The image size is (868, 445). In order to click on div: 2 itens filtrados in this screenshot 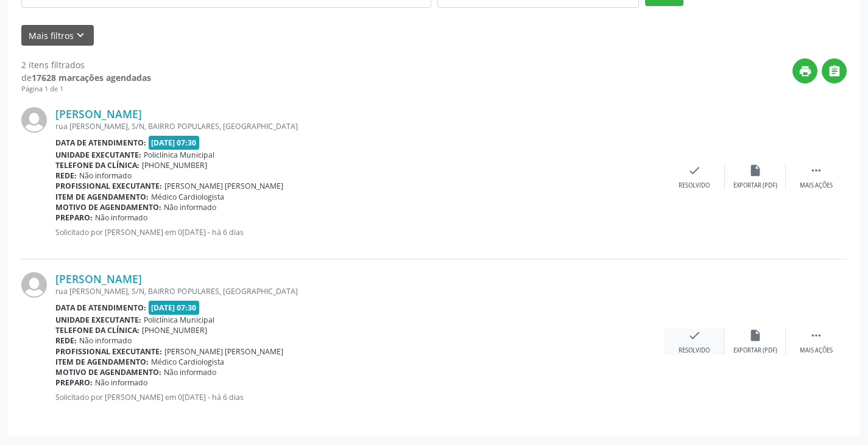, I will do `click(86, 64)`.